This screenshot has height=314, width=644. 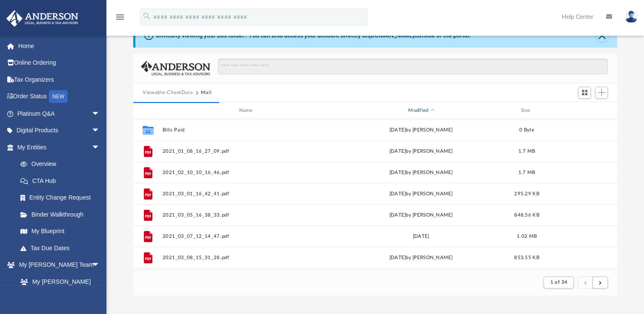 What do you see at coordinates (247, 130) in the screenshot?
I see `button: Bills Paid` at bounding box center [247, 130].